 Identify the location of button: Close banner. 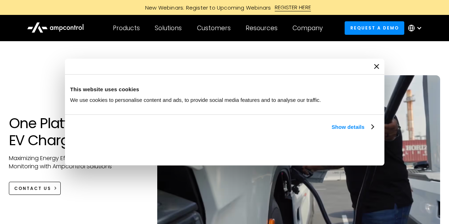
(377, 66).